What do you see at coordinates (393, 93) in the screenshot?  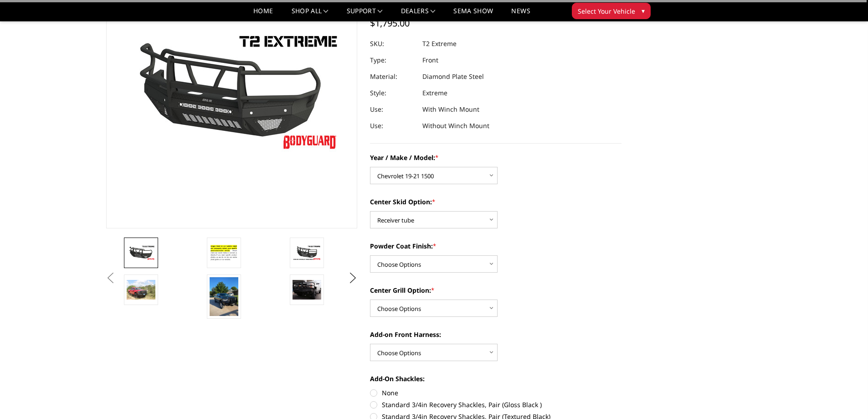 I see `dt: Style:` at bounding box center [393, 93].